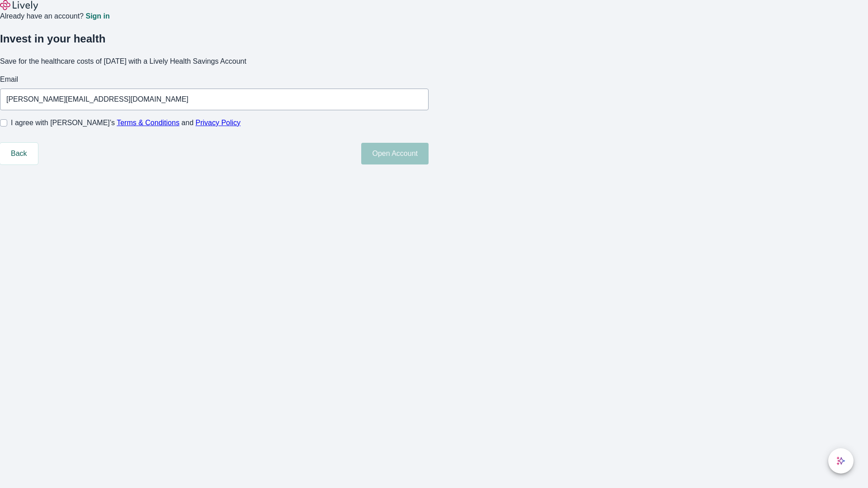  What do you see at coordinates (841, 460) in the screenshot?
I see `svg: Lively AI Assistant` at bounding box center [841, 460].